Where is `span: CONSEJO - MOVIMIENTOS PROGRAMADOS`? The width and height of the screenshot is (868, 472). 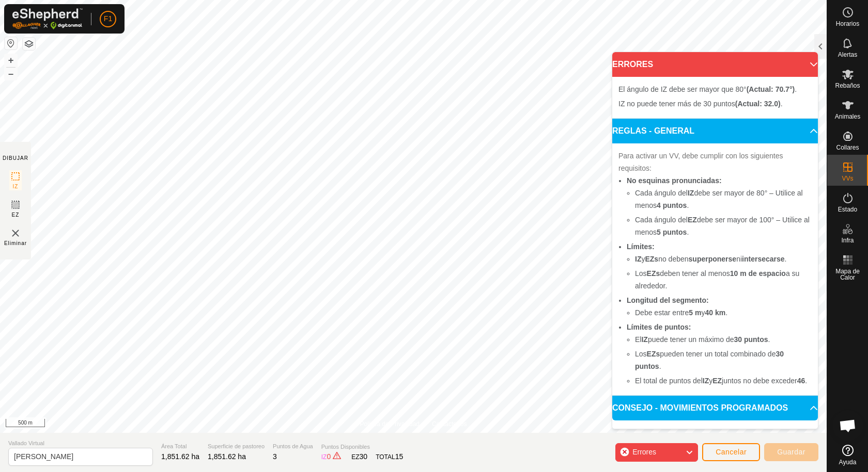 span: CONSEJO - MOVIMIENTOS PROGRAMADOS is located at coordinates (700, 408).